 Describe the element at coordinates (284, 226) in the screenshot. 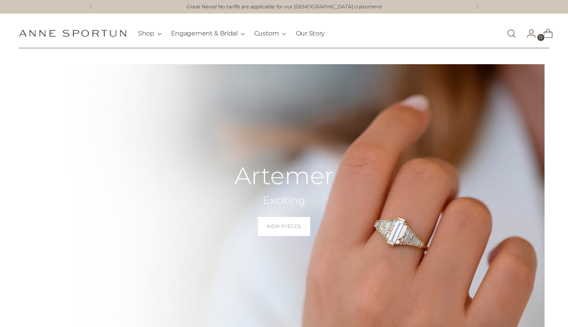

I see `span: New Pieces` at that location.